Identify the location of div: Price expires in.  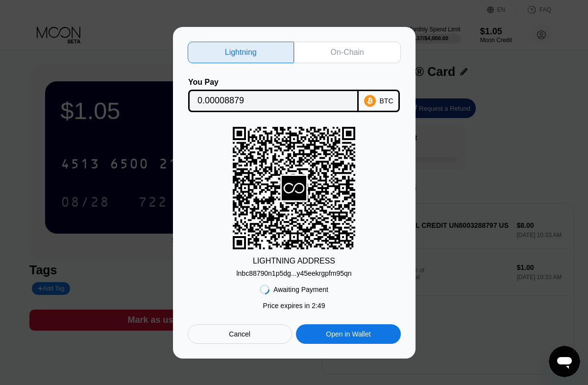
(294, 306).